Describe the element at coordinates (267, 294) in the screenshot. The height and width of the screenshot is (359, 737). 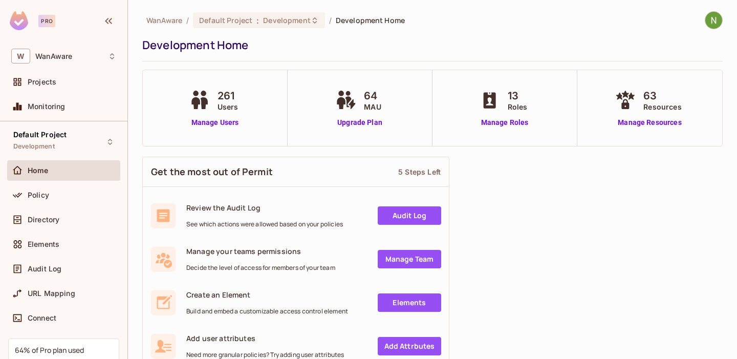
I see `span: Create an Element` at that location.